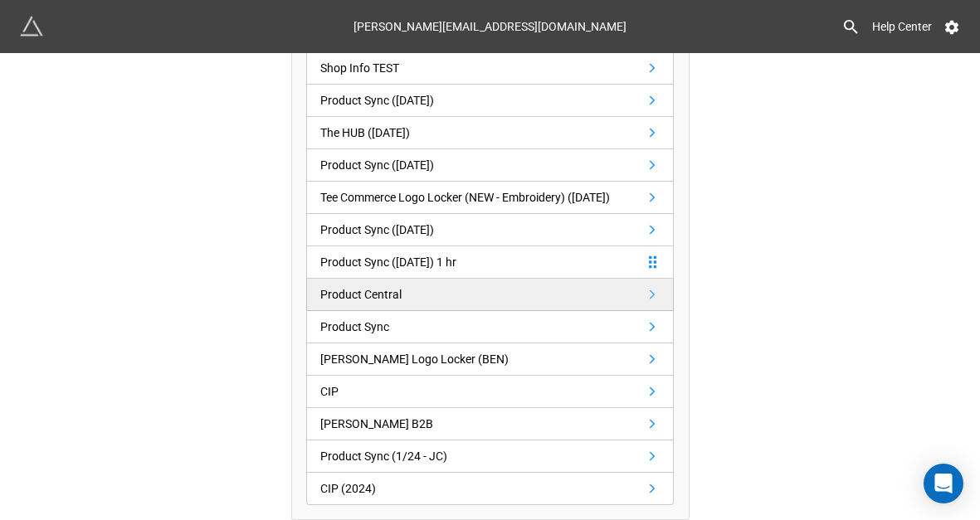 This screenshot has width=980, height=520. What do you see at coordinates (490, 294) in the screenshot?
I see `a: Product Central` at bounding box center [490, 294].